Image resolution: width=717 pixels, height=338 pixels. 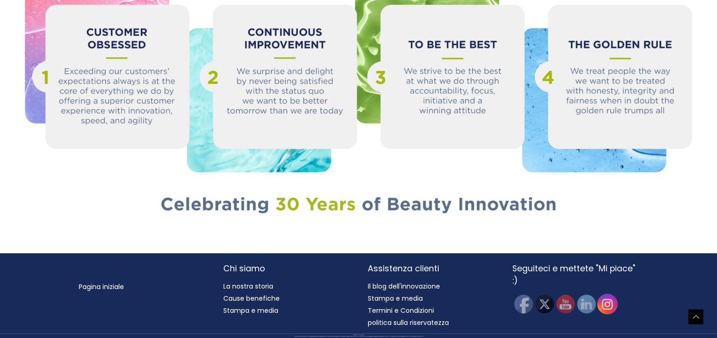 What do you see at coordinates (409, 323) in the screenshot?
I see `a: politica sulla riservatezza` at bounding box center [409, 323].